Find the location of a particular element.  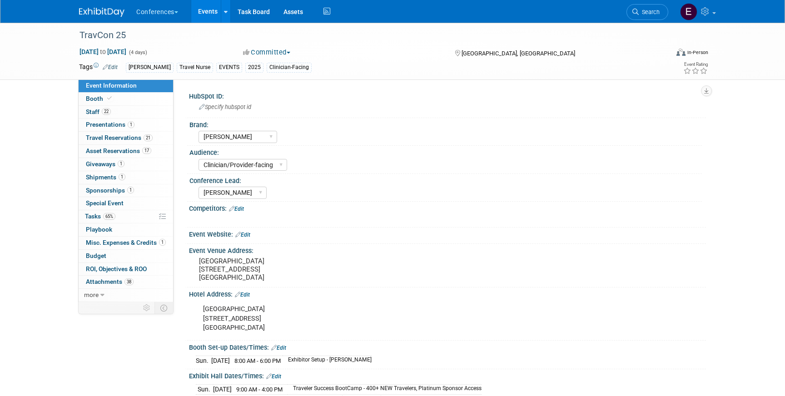

td: Personalize Event Tab Strip is located at coordinates (147, 308).